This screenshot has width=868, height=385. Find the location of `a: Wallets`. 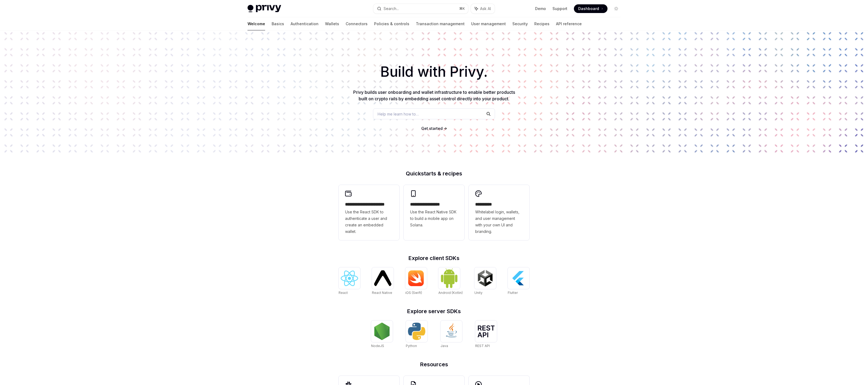

a: Wallets is located at coordinates (332, 24).